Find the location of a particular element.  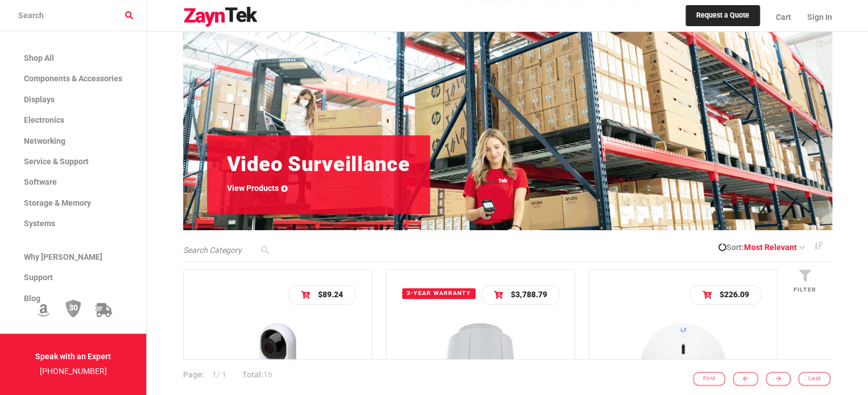

a: Request a Quote is located at coordinates (722, 16).